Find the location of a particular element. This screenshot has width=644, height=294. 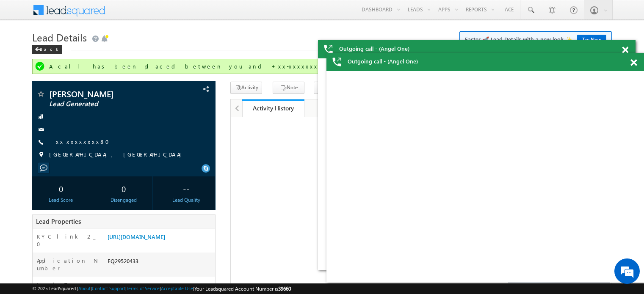

a: Lead Details is located at coordinates (335, 108).